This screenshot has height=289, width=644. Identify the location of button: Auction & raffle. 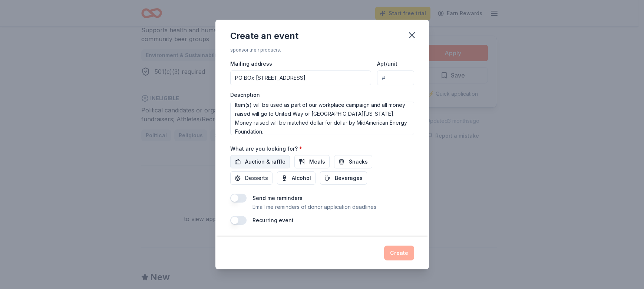
(260, 162).